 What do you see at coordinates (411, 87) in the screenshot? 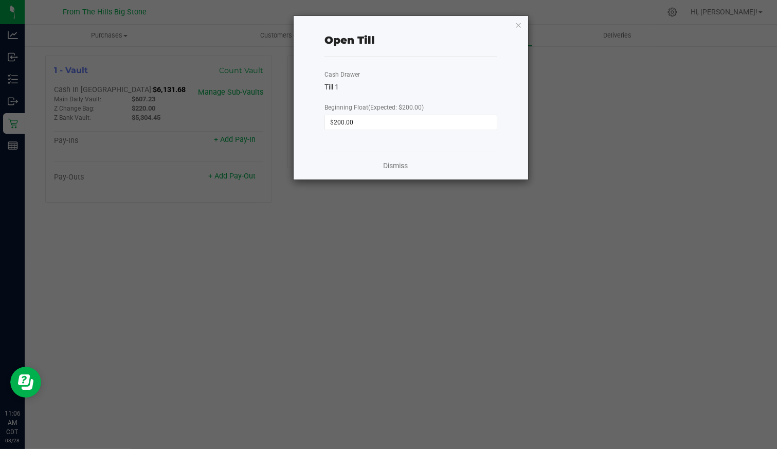
I see `div: Till 1` at bounding box center [411, 87].